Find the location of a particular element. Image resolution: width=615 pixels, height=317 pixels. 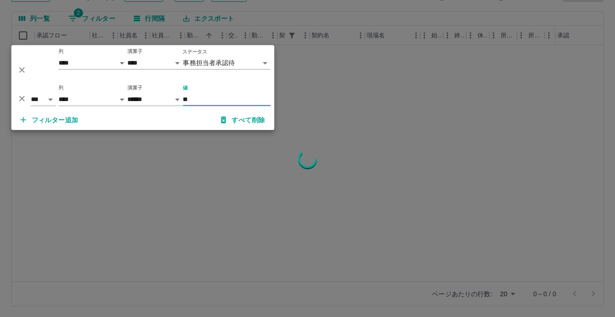

select: 論理演算子 is located at coordinates (43, 99).